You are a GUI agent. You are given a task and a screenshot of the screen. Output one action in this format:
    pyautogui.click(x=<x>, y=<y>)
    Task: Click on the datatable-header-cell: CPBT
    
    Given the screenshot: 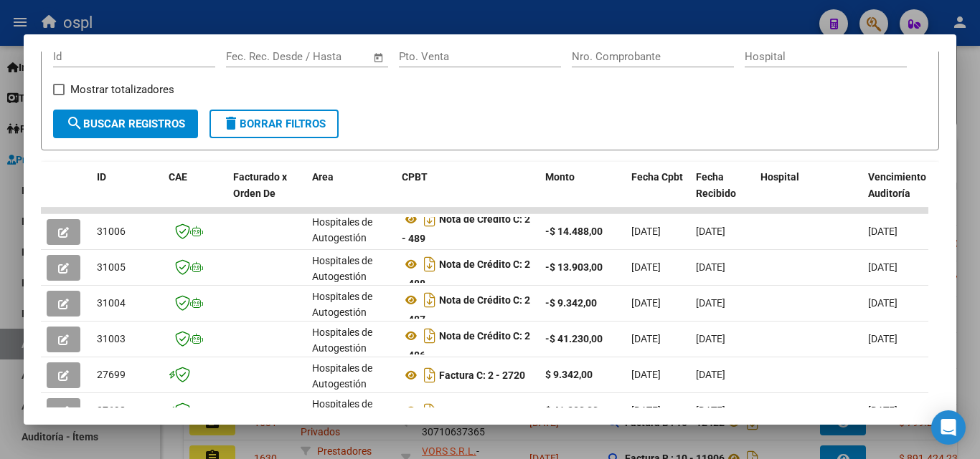 What is the action you would take?
    pyautogui.click(x=468, y=193)
    